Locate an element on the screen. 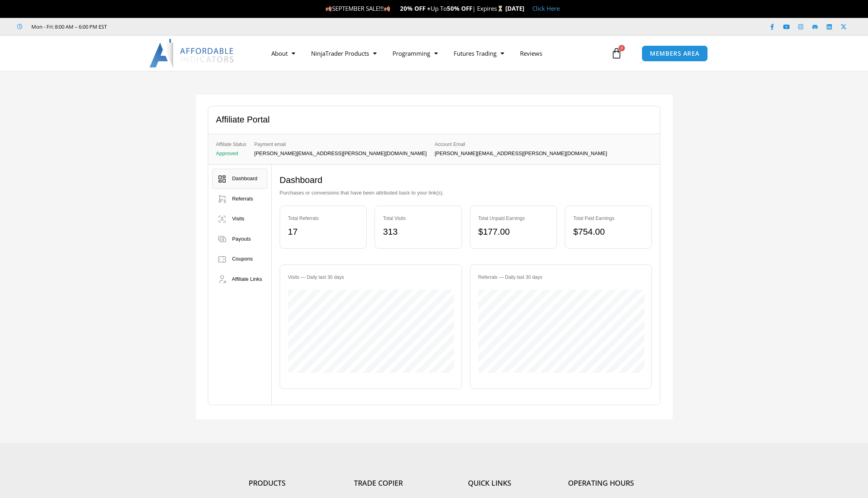  strong: 50% OFF is located at coordinates (460, 8).